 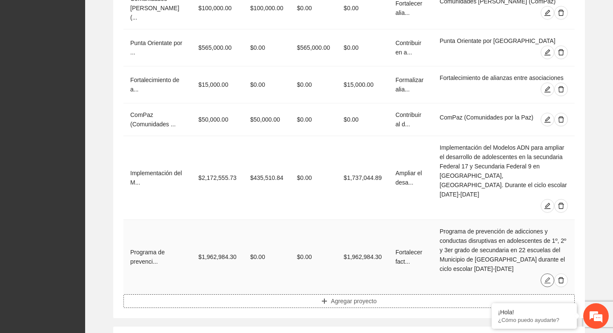 What do you see at coordinates (408, 48) in the screenshot?
I see `span: Contribuir en a...` at bounding box center [408, 48].